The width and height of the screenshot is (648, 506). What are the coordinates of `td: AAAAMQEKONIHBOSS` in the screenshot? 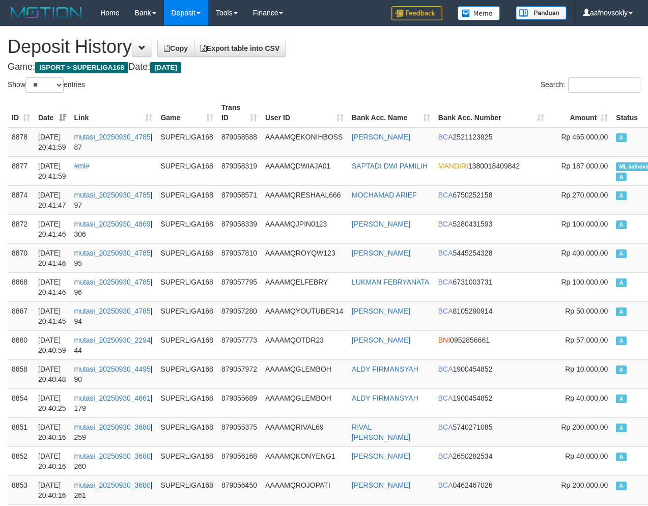 It's located at (304, 142).